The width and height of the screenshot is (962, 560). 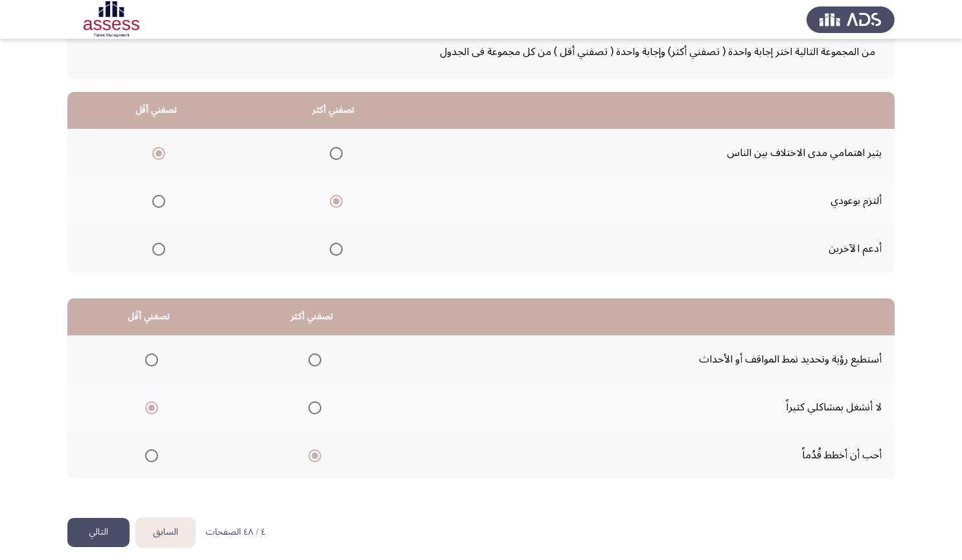 I want to click on span: من المجموعة التالية اختر إجابة واحدة ( تصفني أكثر) وإجابة واحدة ( تصفني أقل ) من كل مجموعة فى الجدول, so click(x=481, y=52).